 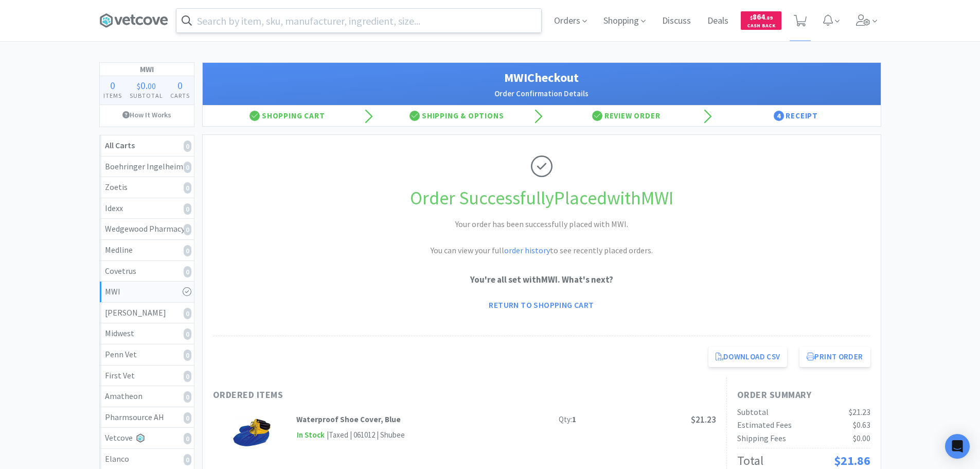 I want to click on span: In Stock, so click(x=311, y=435).